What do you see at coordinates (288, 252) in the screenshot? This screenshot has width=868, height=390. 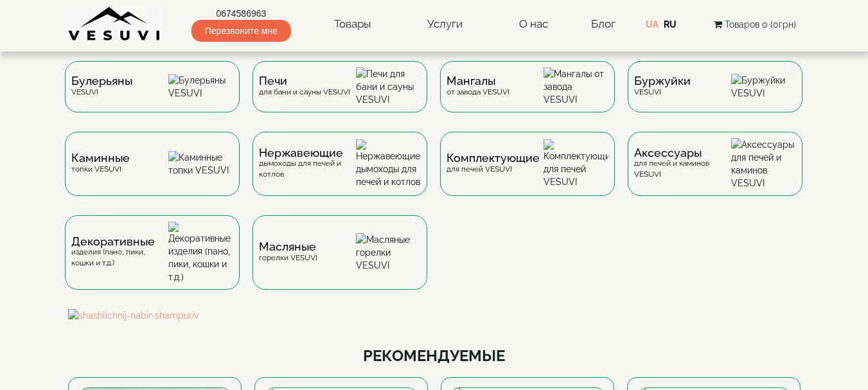 I see `div: горелки VESUVI` at bounding box center [288, 252].